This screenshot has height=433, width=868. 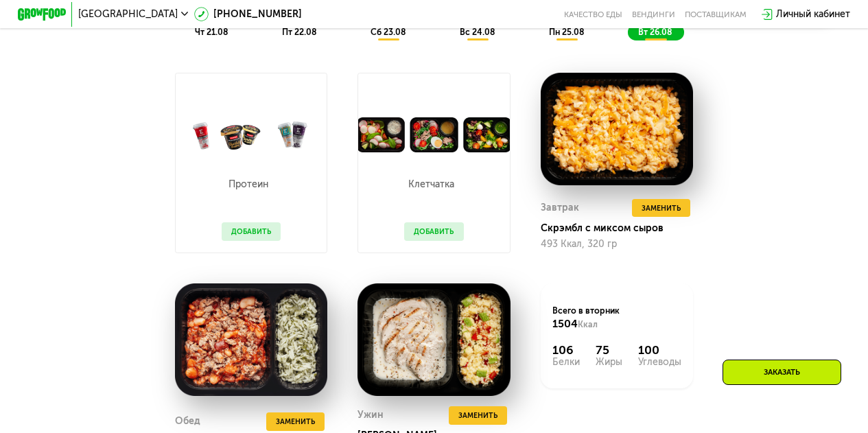 What do you see at coordinates (654, 31) in the screenshot?
I see `span: вт 26.08` at bounding box center [654, 31].